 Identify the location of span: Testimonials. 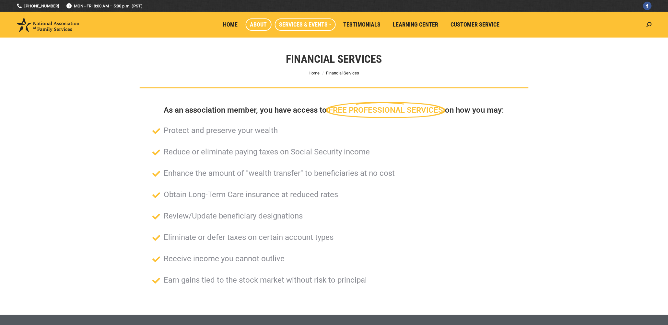
(362, 25).